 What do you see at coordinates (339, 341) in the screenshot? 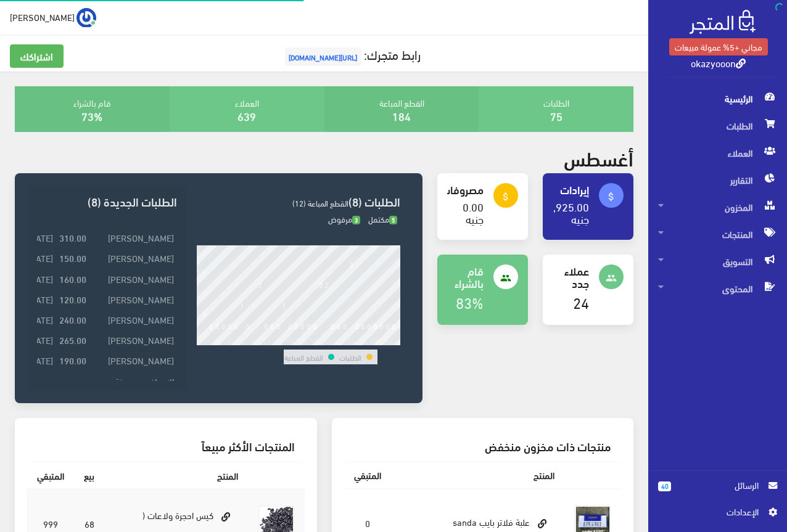
I see `div: 22` at bounding box center [339, 341].